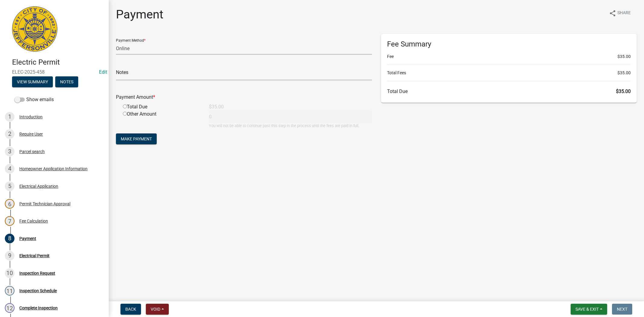 The width and height of the screenshot is (644, 317). What do you see at coordinates (38, 308) in the screenshot?
I see `div: Complete Inspection` at bounding box center [38, 308].